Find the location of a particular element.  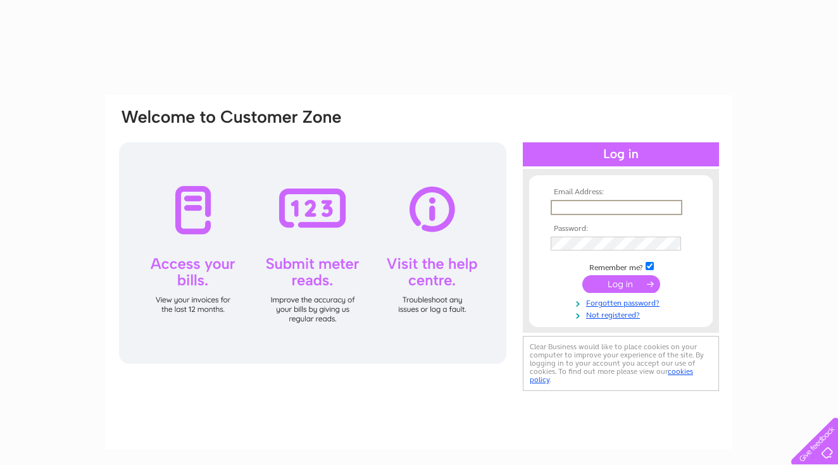

a: Forgotten password? is located at coordinates (622, 302).